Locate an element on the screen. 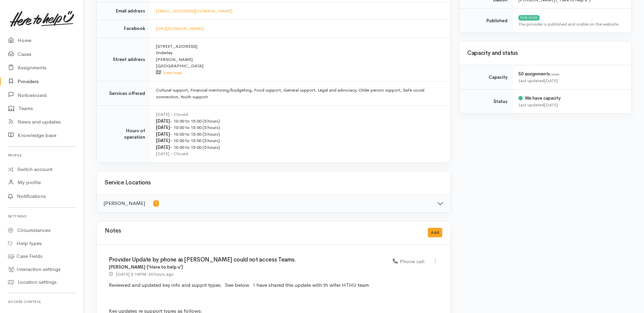 This screenshot has width=644, height=313. div: 50 assignments is located at coordinates (571, 74).